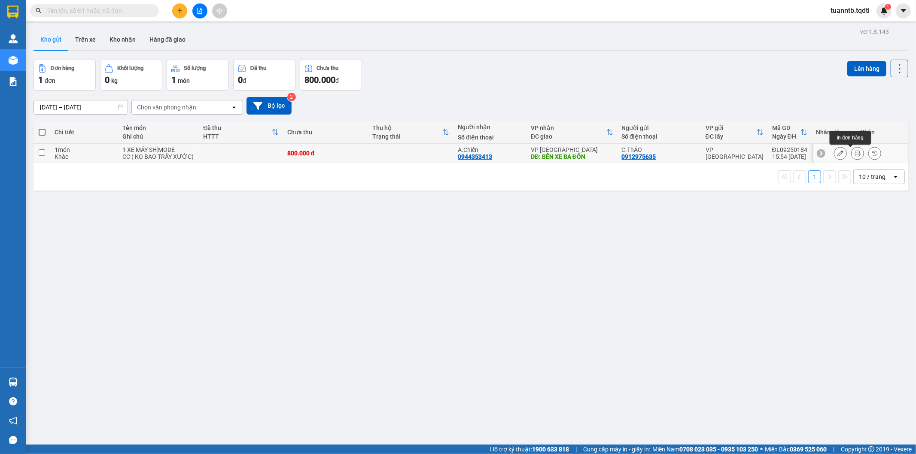 This screenshot has height=454, width=916. I want to click on span: notification, so click(13, 421).